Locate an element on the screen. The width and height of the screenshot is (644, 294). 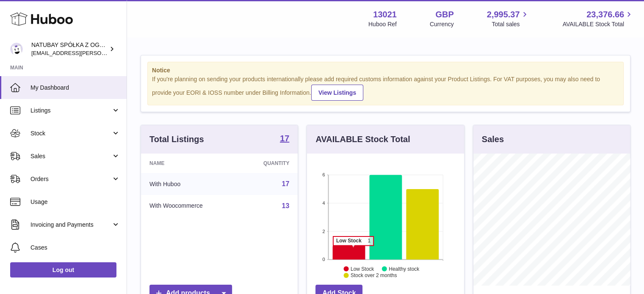
h3: Total Listings is located at coordinates (176, 139).